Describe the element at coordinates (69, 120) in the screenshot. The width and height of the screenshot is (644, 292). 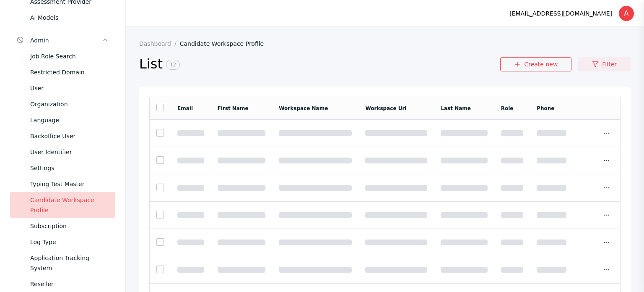
I see `div: Language` at that location.